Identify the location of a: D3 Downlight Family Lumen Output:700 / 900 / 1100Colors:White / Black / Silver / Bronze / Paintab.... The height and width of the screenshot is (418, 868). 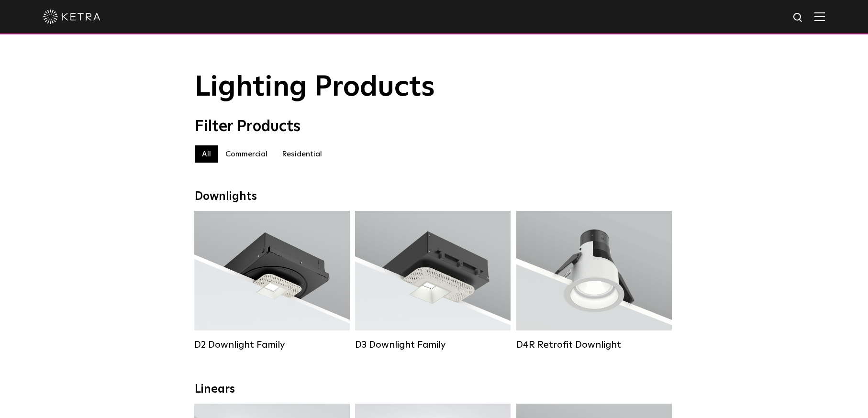
(433, 281).